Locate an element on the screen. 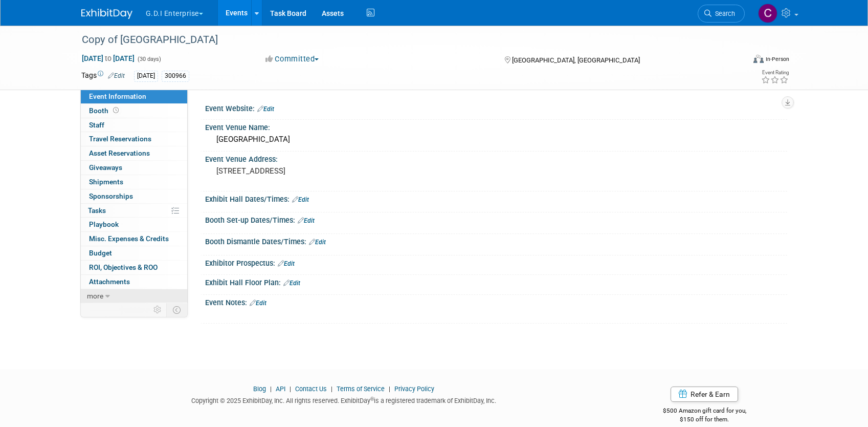  a: ROI, Objectives & ROO is located at coordinates (134, 267).